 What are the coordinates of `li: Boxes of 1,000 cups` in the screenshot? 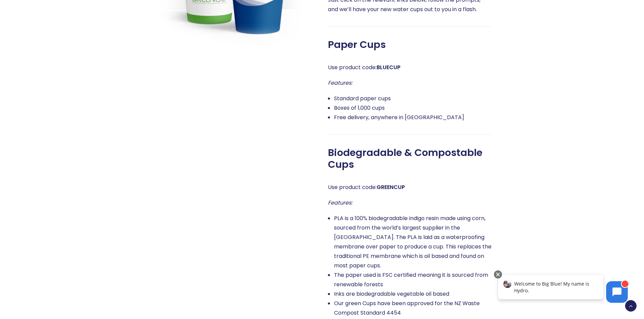 It's located at (413, 108).